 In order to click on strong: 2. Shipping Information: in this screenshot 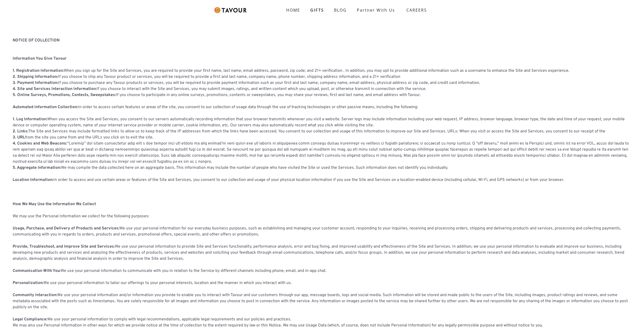, I will do `click(35, 77)`.